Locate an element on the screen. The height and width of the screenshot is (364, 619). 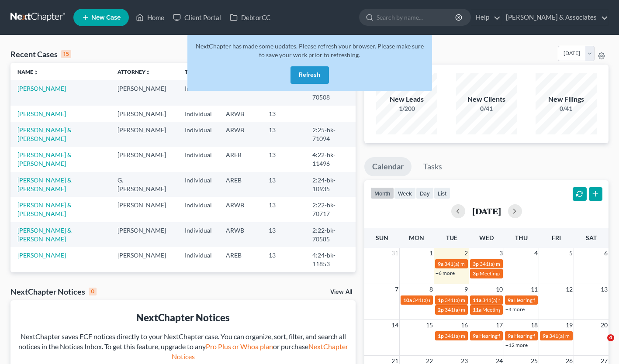
span: 5 is located at coordinates (571, 254).